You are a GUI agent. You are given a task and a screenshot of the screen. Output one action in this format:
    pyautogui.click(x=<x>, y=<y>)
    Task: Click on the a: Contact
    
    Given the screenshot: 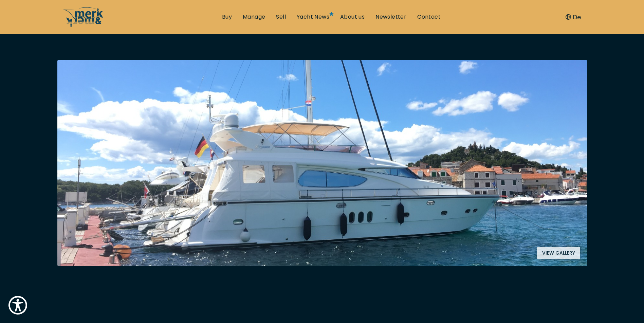 What is the action you would take?
    pyautogui.click(x=429, y=17)
    